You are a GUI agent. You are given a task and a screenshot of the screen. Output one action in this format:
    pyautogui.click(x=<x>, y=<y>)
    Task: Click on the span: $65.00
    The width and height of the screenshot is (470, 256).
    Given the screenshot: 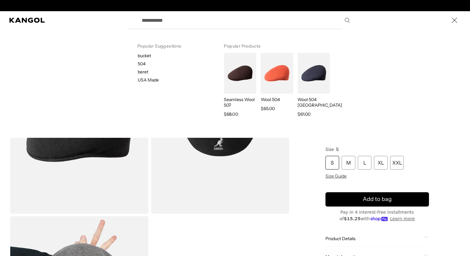 What is the action you would take?
    pyautogui.click(x=268, y=109)
    